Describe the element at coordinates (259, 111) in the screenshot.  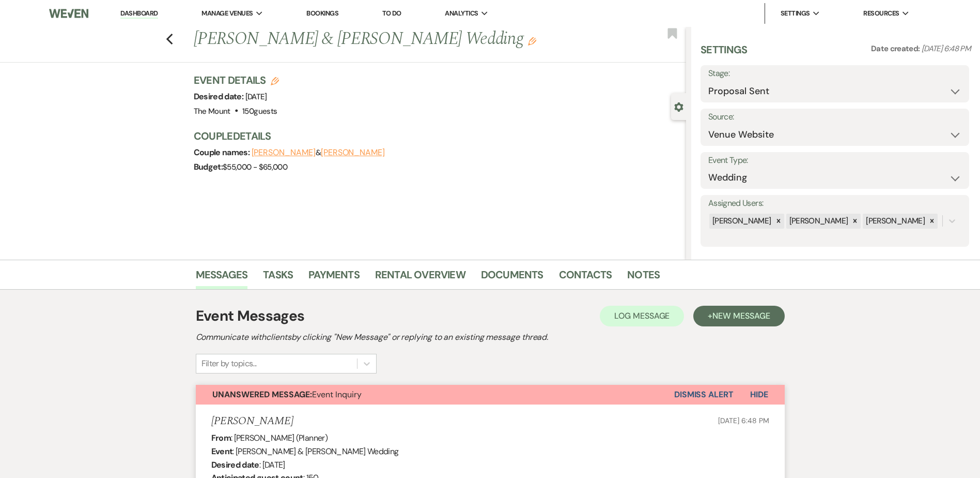
I see `span: 150 guests` at that location.